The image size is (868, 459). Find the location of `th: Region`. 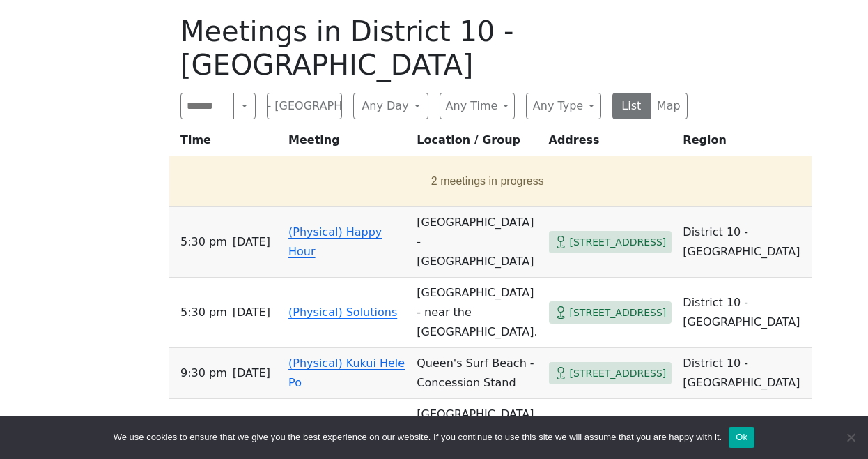

th: Region is located at coordinates (744, 143).